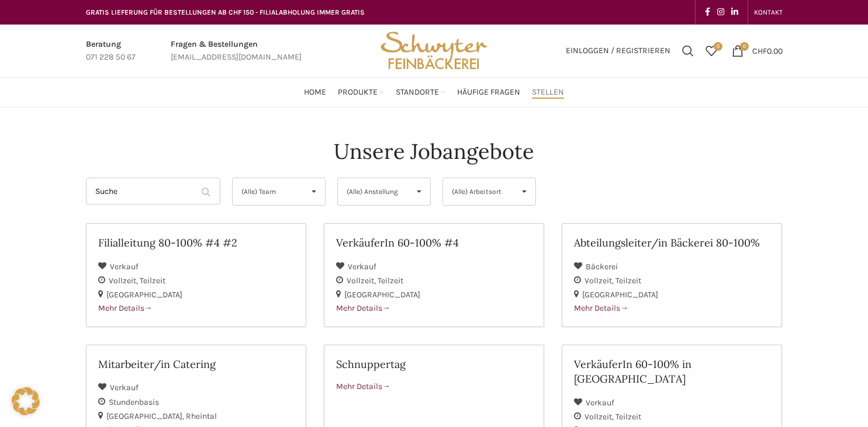  I want to click on h2: Filialleitung 80-100% #4 #2, so click(196, 242).